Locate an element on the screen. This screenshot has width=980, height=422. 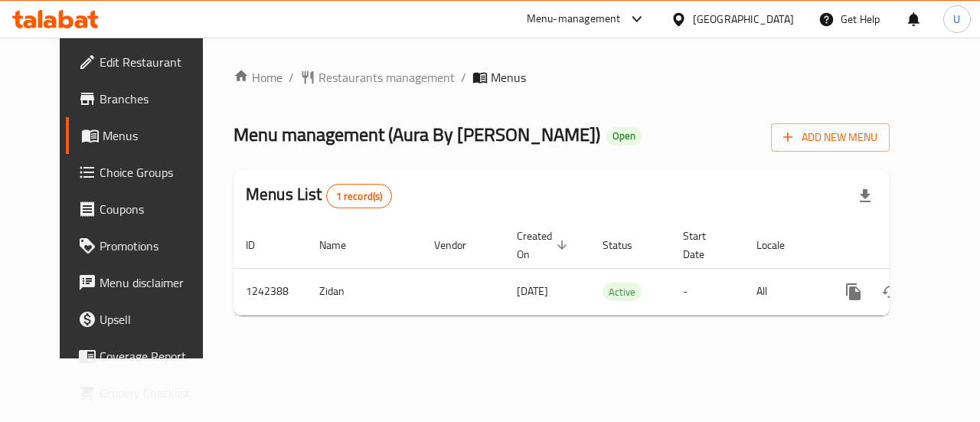
span: Restaurants management is located at coordinates (386, 77).